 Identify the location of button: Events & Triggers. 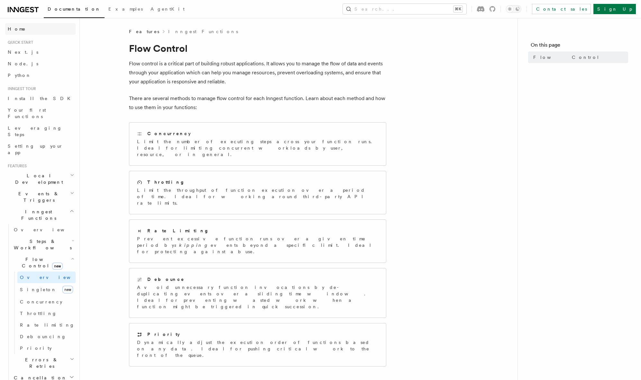
(40, 197).